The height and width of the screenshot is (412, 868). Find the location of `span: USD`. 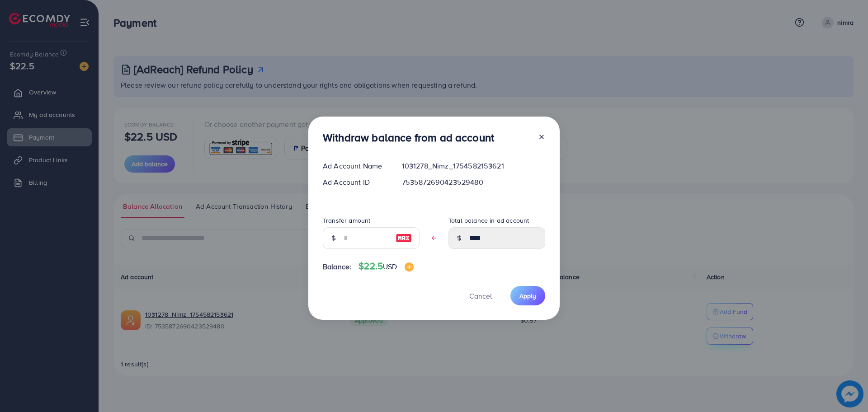

span: USD is located at coordinates (389, 266).